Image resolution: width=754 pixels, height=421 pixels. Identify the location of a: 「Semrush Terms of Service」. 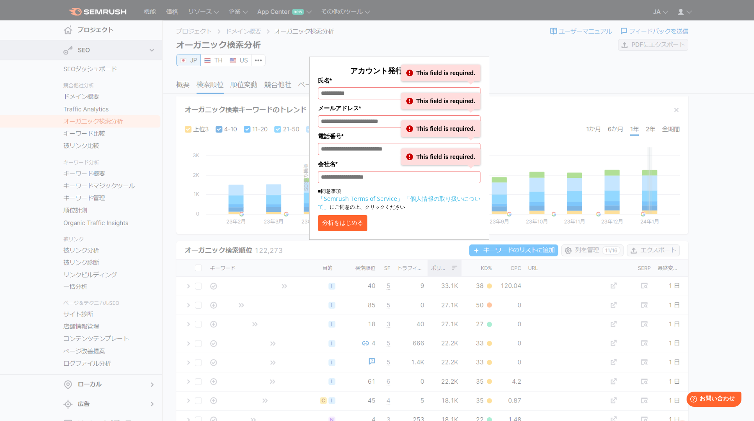
(360, 198).